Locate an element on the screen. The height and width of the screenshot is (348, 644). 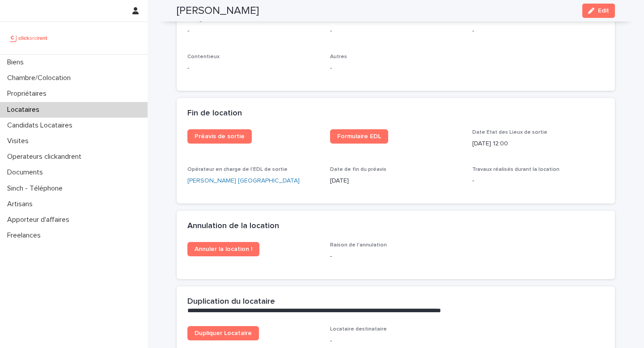
button: Edit is located at coordinates (598, 11).